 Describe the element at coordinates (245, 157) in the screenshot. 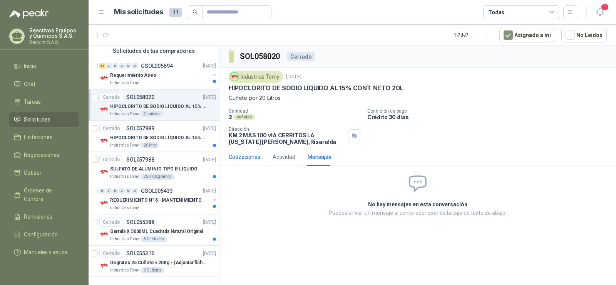

I see `div: Cotizaciones` at that location.